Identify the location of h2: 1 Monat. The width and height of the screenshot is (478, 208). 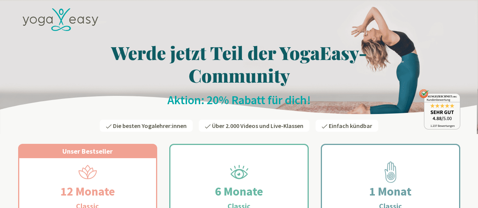
(391, 192).